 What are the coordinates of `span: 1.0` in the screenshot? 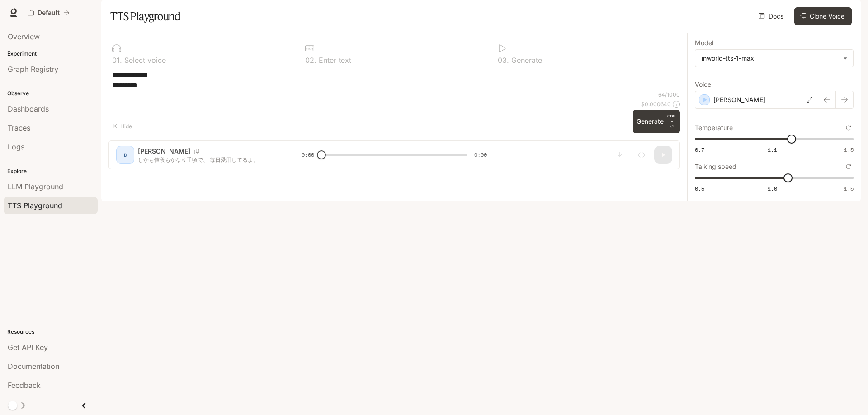 It's located at (772, 189).